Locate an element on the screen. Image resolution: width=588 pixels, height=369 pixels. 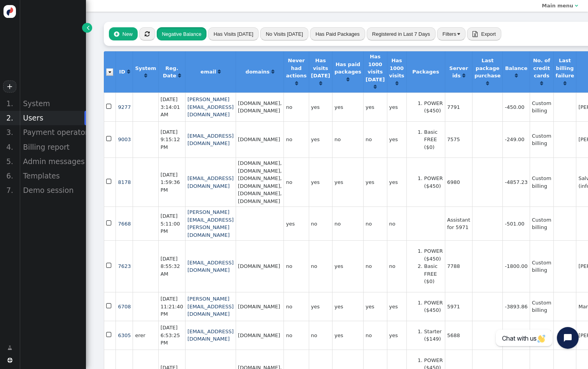
a: 6305 is located at coordinates (124, 335).